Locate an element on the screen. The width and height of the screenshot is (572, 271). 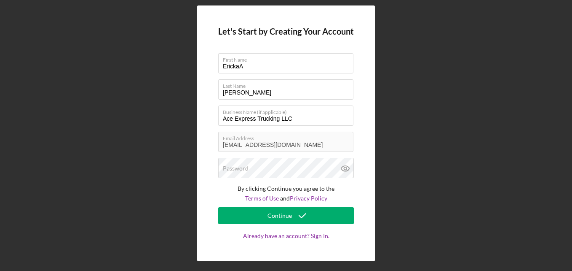
label: Business Name (if applicable) is located at coordinates (288, 110).